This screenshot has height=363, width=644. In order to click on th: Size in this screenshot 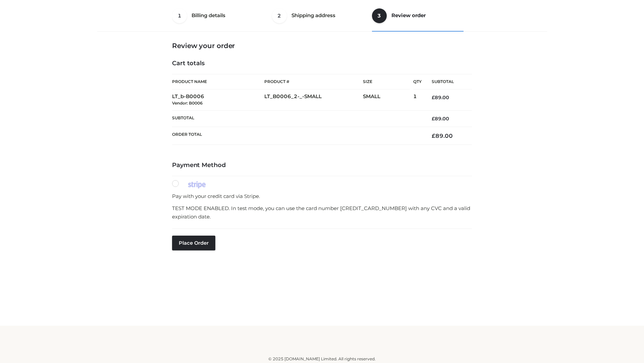, I will do `click(386, 82)`.